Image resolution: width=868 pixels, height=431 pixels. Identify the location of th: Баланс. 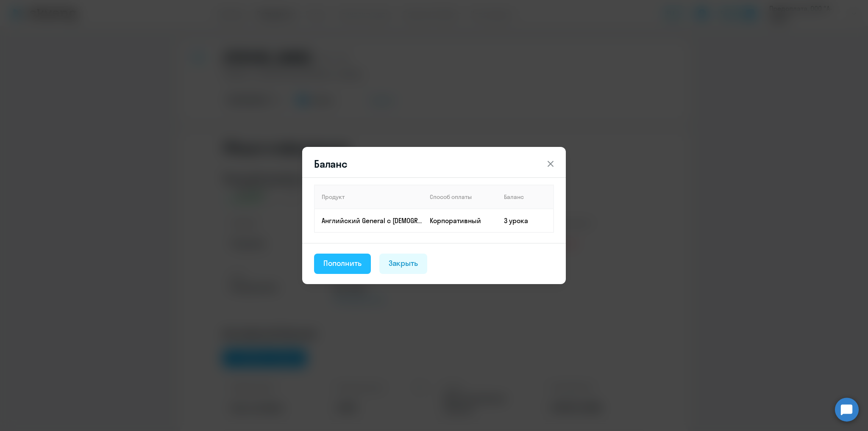
(525, 197).